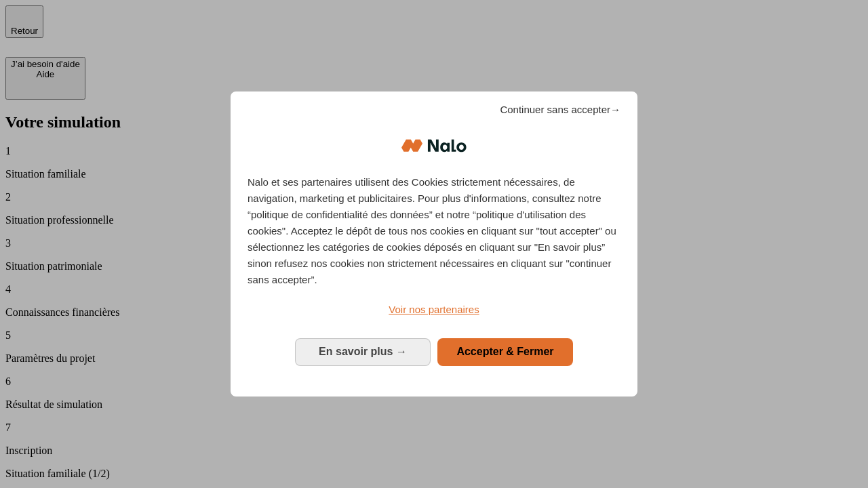 The width and height of the screenshot is (868, 488). Describe the element at coordinates (504, 350) in the screenshot. I see `span: Accepter & Fermer` at that location.